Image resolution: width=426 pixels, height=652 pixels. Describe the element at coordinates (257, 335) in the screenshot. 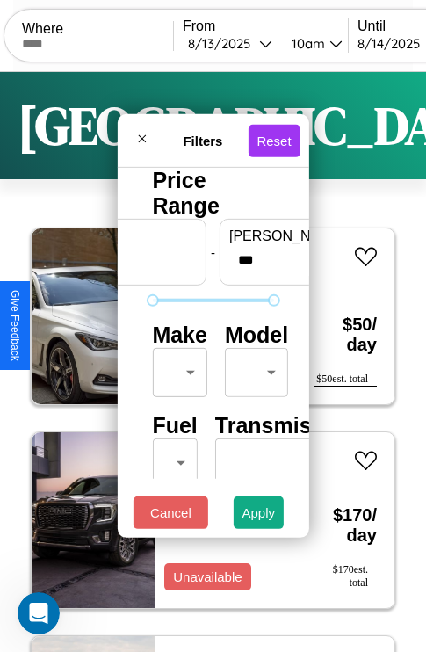

I see `h4: Model` at that location.